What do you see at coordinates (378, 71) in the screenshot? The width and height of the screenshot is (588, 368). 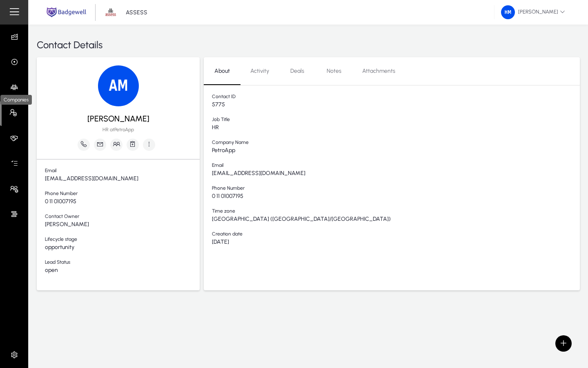 I see `a: Attachments` at bounding box center [378, 71].